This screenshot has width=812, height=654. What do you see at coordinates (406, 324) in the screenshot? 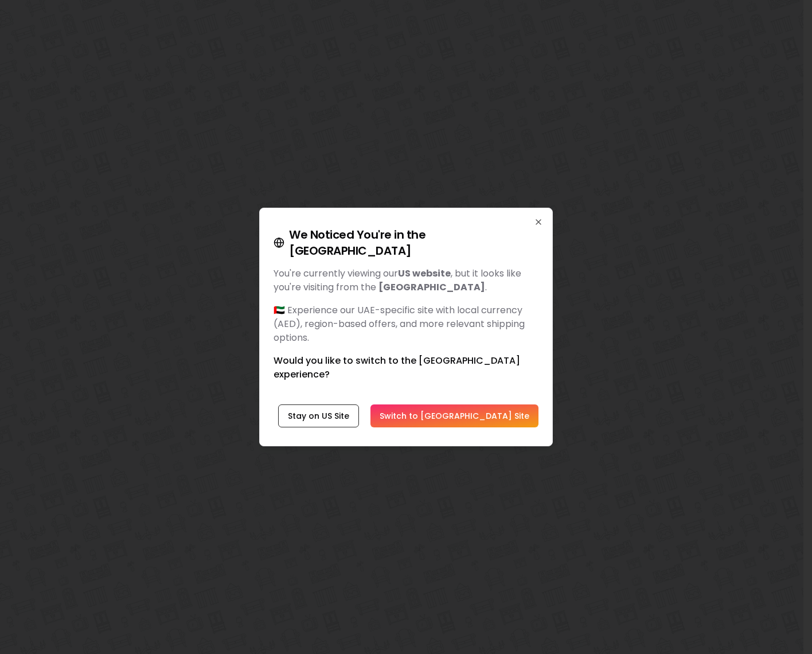
I see `p: 🇦🇪 Experience our UAE-specific site with local currency (AED), region-based offers, and more rele...` at bounding box center [406, 324].